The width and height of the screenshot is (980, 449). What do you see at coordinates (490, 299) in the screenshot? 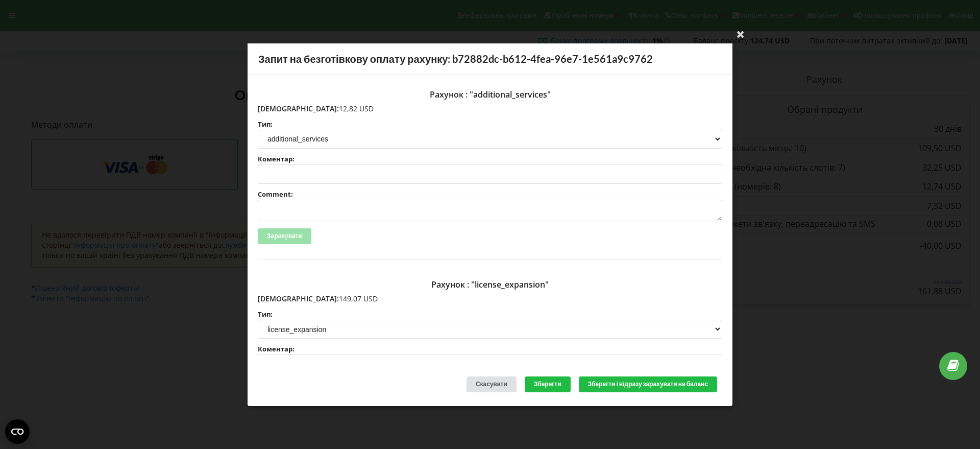
I see `p: 149,07 USD` at bounding box center [490, 299].